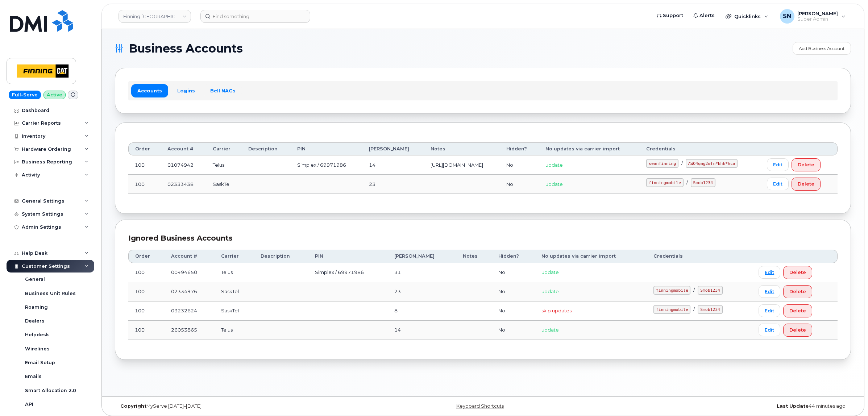 The height and width of the screenshot is (416, 868). Describe the element at coordinates (728, 407) in the screenshot. I see `div: 44 minutes ago` at that location.